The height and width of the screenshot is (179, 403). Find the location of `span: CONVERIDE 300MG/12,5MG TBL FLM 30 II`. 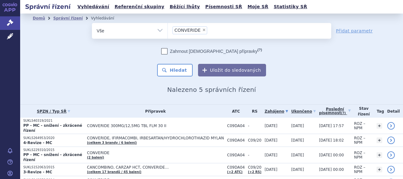

span: CONVERIDE 300MG/12,5MG TBL FLM 30 II is located at coordinates (155, 126).